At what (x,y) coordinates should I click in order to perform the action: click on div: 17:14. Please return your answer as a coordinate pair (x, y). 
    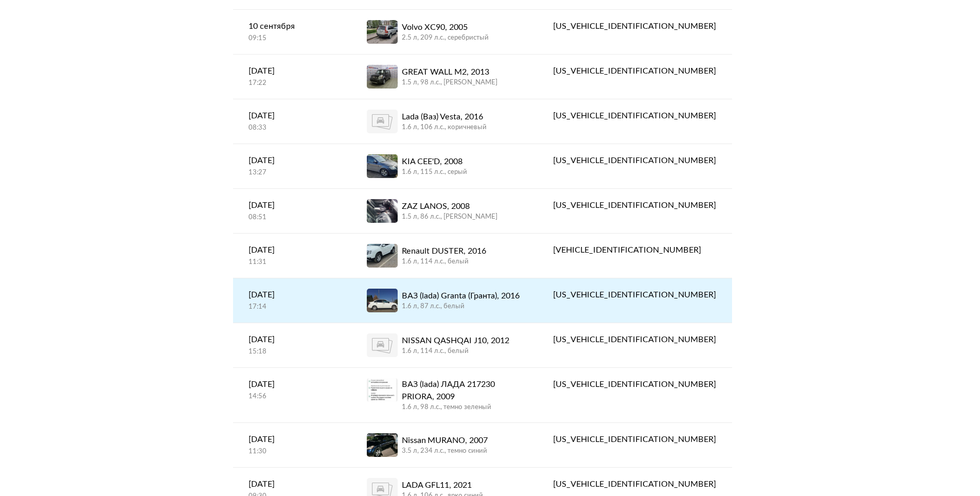
    Looking at the image, I should click on (292, 307).